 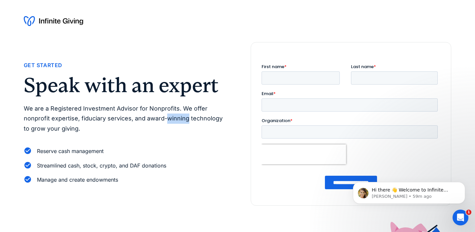 I want to click on div: Reserve cash management, so click(x=70, y=151).